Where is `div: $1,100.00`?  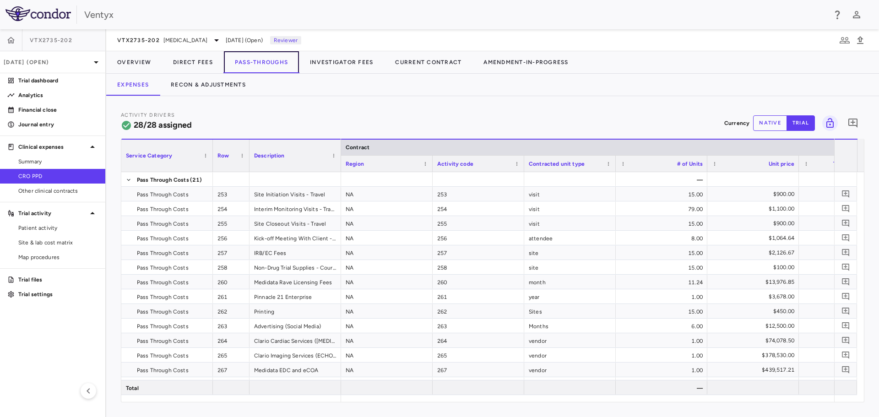 div: $1,100.00 is located at coordinates (755, 209).